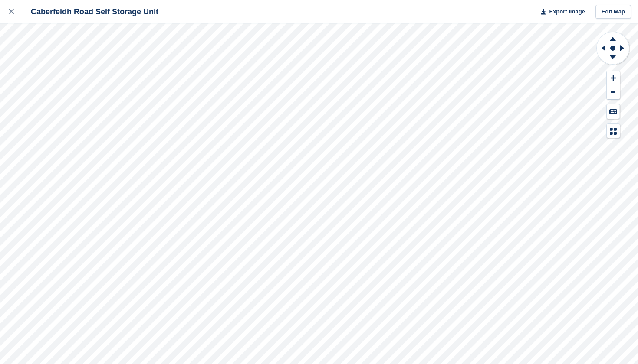  What do you see at coordinates (613, 111) in the screenshot?
I see `button: Keyboard Shortcuts` at bounding box center [613, 111].